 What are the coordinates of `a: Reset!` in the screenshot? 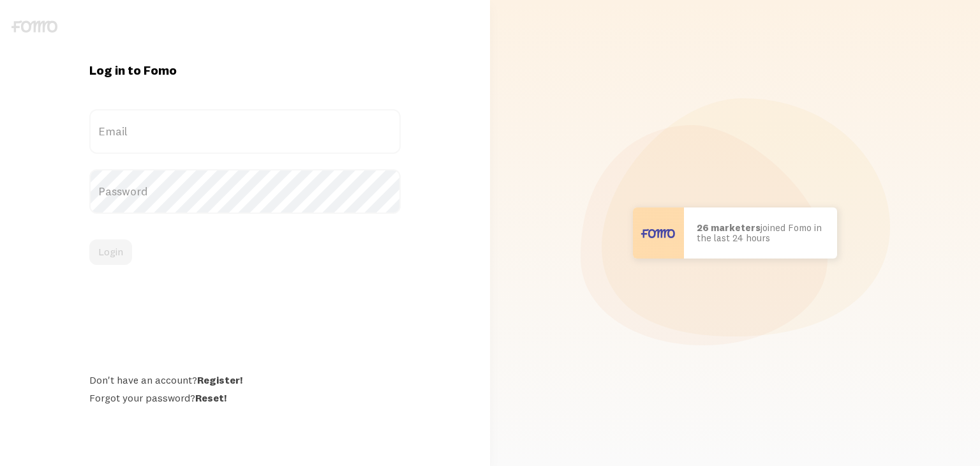 It's located at (211, 398).